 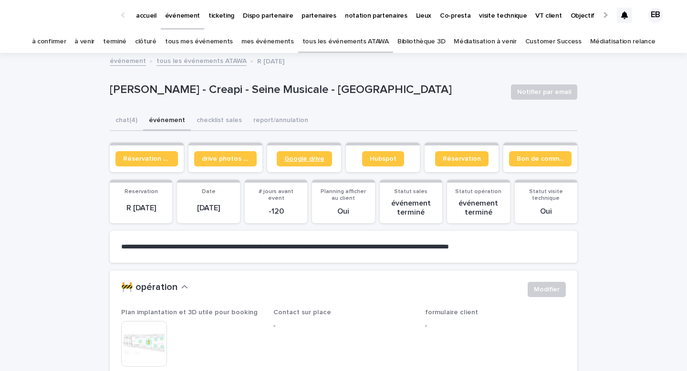 What do you see at coordinates (547, 290) in the screenshot?
I see `button: Modifier` at bounding box center [547, 290].